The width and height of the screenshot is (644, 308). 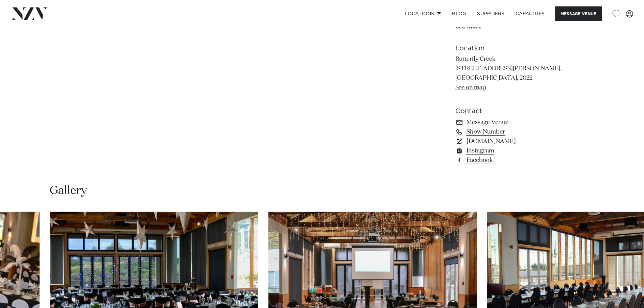 I want to click on h6: Contact, so click(x=510, y=111).